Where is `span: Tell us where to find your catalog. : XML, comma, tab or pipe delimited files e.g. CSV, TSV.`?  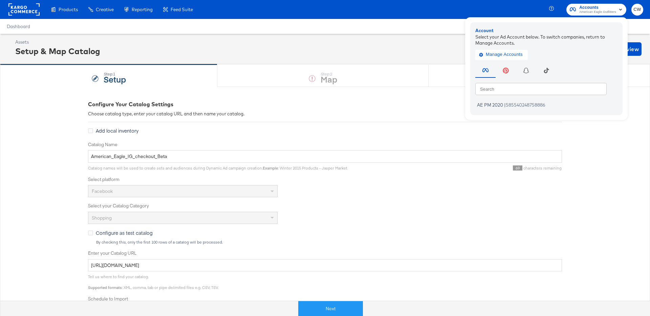
span: Tell us where to find your catalog. : XML, comma, tab or pipe delimited files e.g. CSV, TSV. is located at coordinates (153, 282).